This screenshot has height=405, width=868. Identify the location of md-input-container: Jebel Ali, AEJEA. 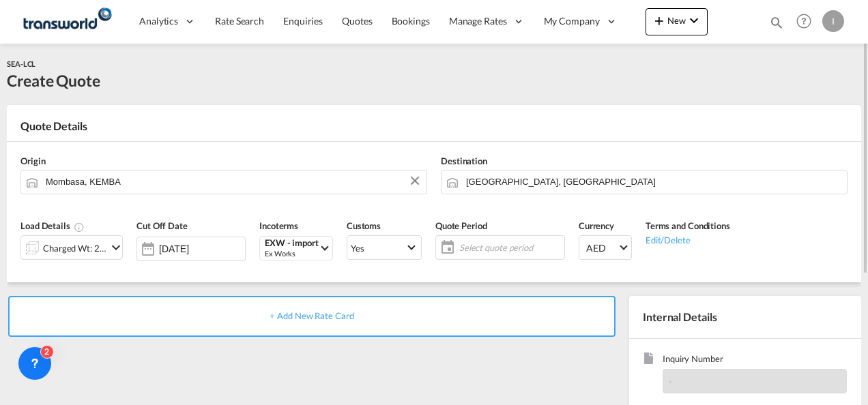
(644, 182).